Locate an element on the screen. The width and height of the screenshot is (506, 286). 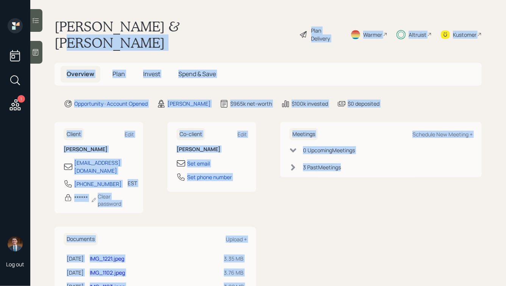
img: hunter_neumayer.jpg is located at coordinates (15, 244).